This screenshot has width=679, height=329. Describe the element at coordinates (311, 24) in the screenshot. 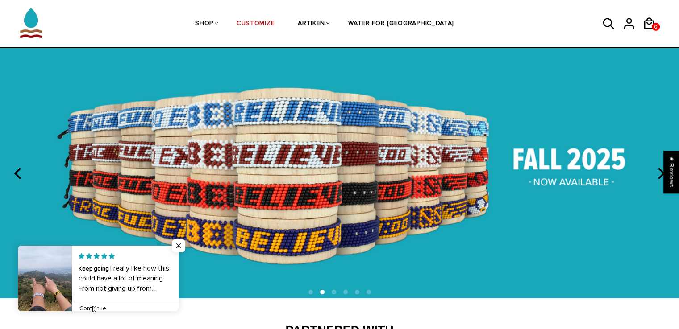

I see `a: ARTIKEN` at that location.